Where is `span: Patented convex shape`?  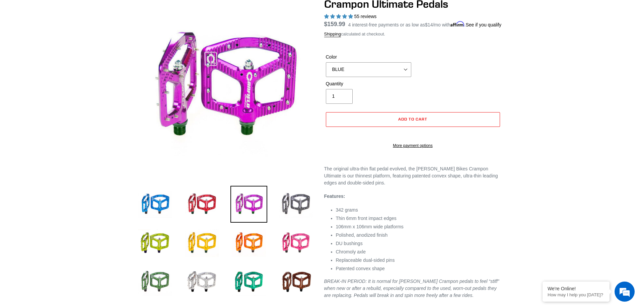
span: Patented convex shape is located at coordinates (360, 269).